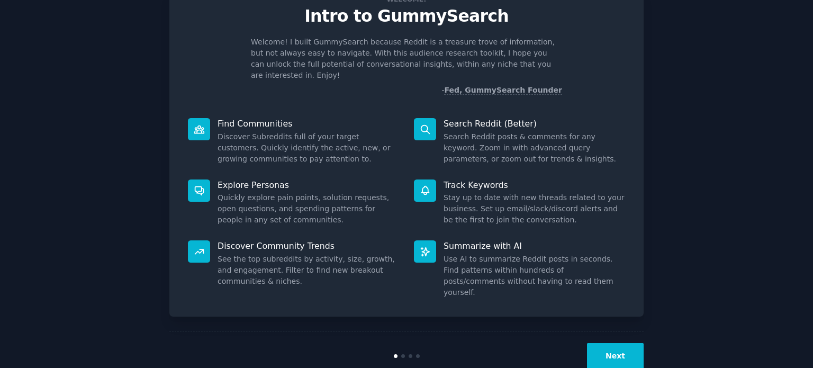 This screenshot has height=368, width=813. I want to click on p: Explore Personas, so click(308, 185).